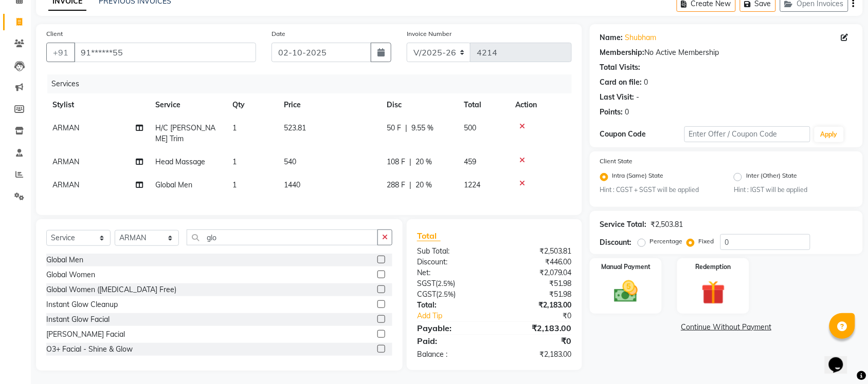 The width and height of the screenshot is (868, 384). What do you see at coordinates (329, 105) in the screenshot?
I see `th: Price` at bounding box center [329, 105].